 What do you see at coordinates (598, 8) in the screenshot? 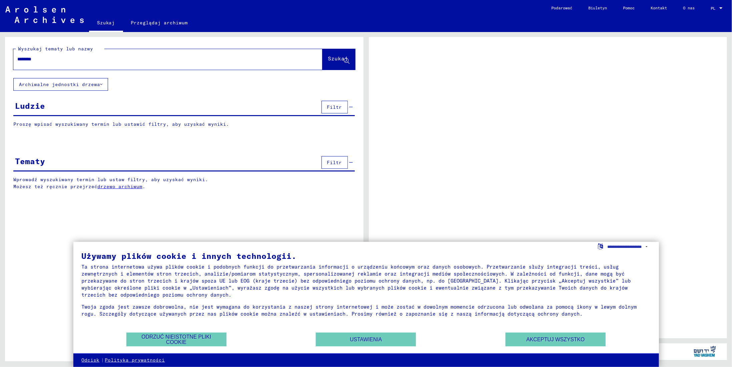
I see `font: Biuletyn` at bounding box center [598, 8].